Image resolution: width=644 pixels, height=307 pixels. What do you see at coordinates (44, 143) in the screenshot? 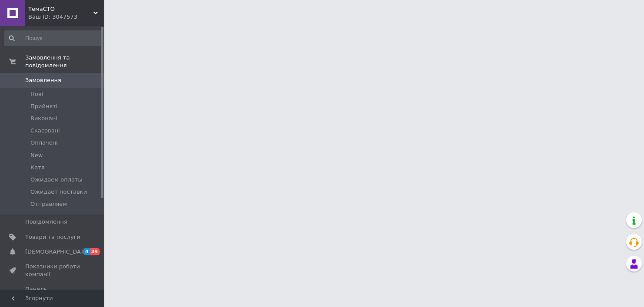
I see `span: Оплачені` at bounding box center [44, 143].